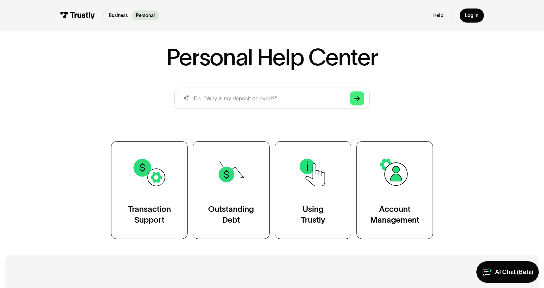 This screenshot has height=288, width=544. I want to click on a: Help, so click(439, 15).